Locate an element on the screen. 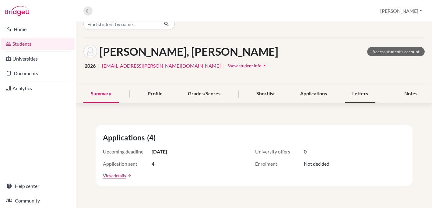  span: Not decided is located at coordinates (317, 164).